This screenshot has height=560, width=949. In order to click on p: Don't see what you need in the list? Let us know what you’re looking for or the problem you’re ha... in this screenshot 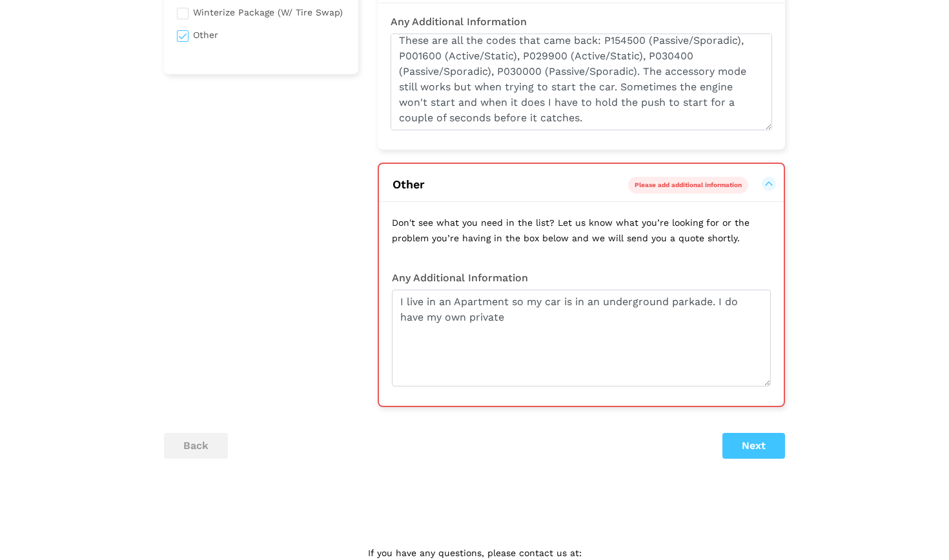, I will do `click(581, 230)`.